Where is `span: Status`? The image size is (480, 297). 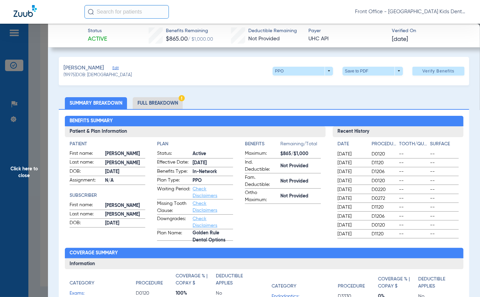 span: Status is located at coordinates (97, 31).